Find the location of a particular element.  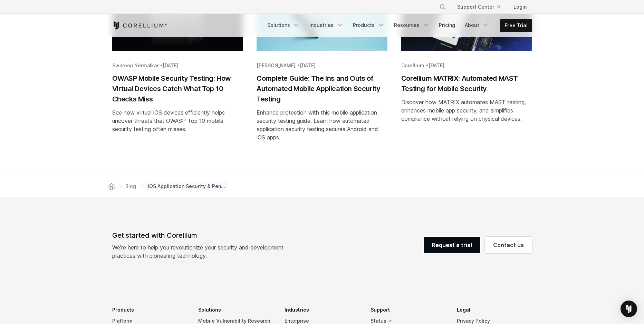

a: Corellium Home is located at coordinates (140, 25).